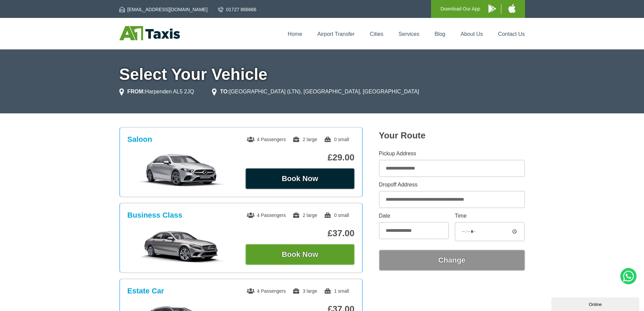 The width and height of the screenshot is (644, 311). What do you see at coordinates (237, 9) in the screenshot?
I see `a: 01727 866666` at bounding box center [237, 9].